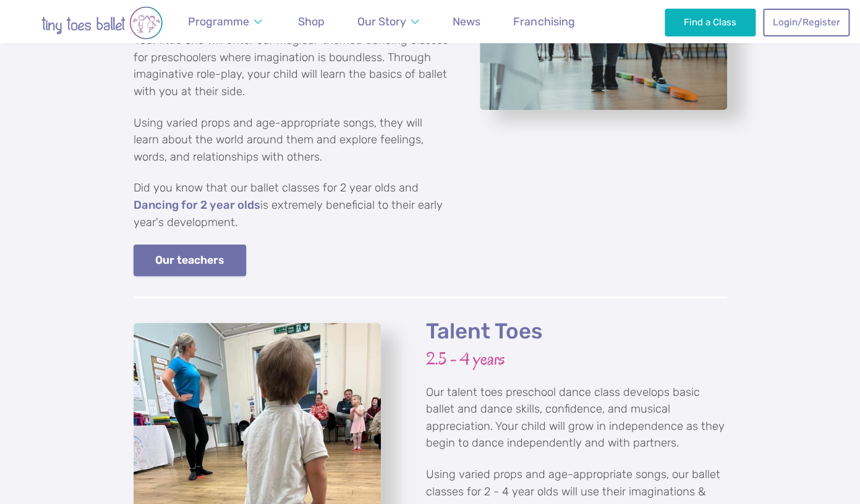  Describe the element at coordinates (218, 21) in the screenshot. I see `span: Programme` at that location.